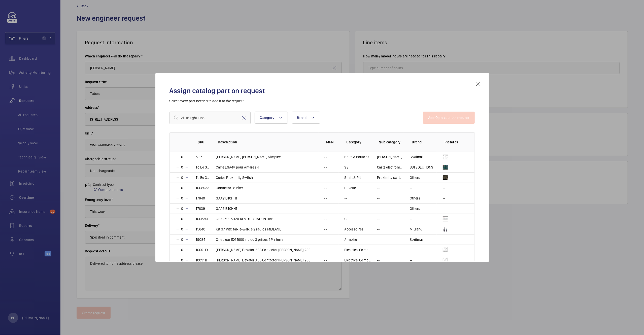 The height and width of the screenshot is (335, 644). What do you see at coordinates (422, 168) in the screenshot?
I see `p: SSI SOLUTIONS` at bounding box center [422, 168].